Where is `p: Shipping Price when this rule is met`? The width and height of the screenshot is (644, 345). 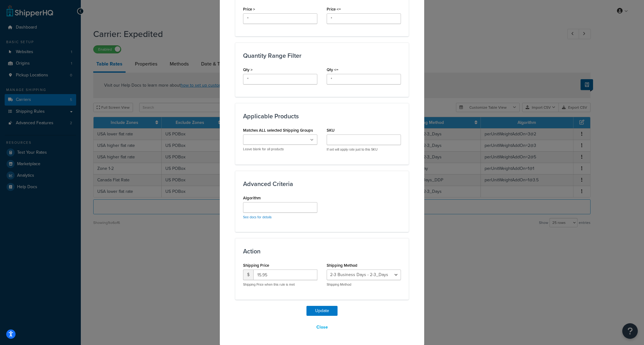
p: Shipping Price when this rule is met is located at coordinates (280, 284).